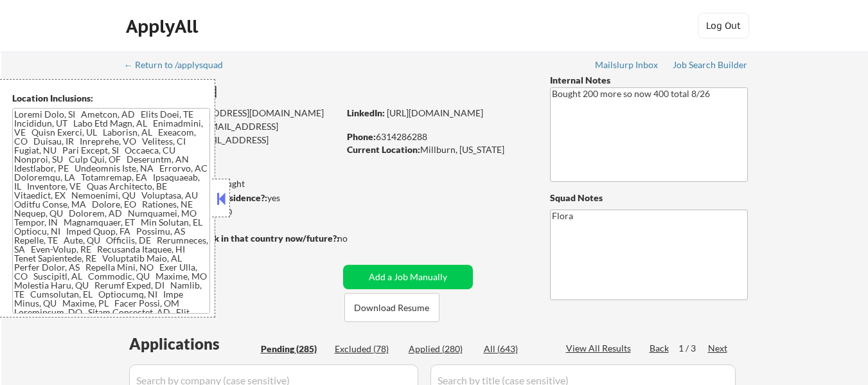 This screenshot has height=385, width=868. I want to click on strong: Will need Visa to work in that country now/future?:, so click(232, 238).